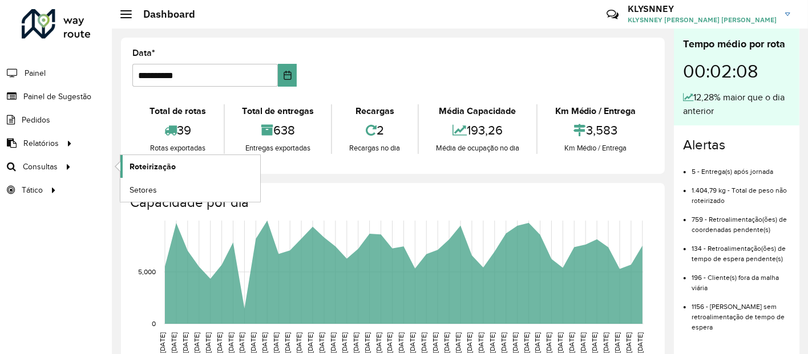 The height and width of the screenshot is (354, 808). What do you see at coordinates (278, 148) in the screenshot?
I see `div: Entregas exportadas` at bounding box center [278, 148].